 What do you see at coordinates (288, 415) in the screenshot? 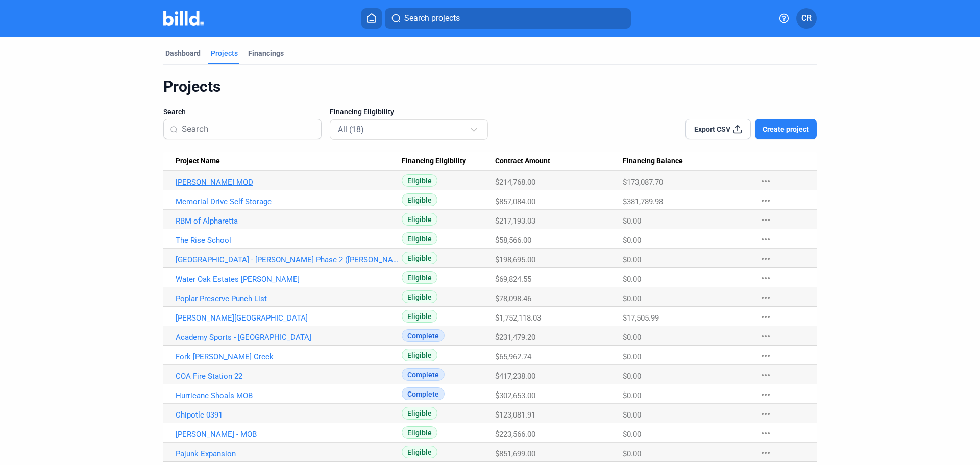
I see `a: Chipotle 0391` at bounding box center [288, 415].